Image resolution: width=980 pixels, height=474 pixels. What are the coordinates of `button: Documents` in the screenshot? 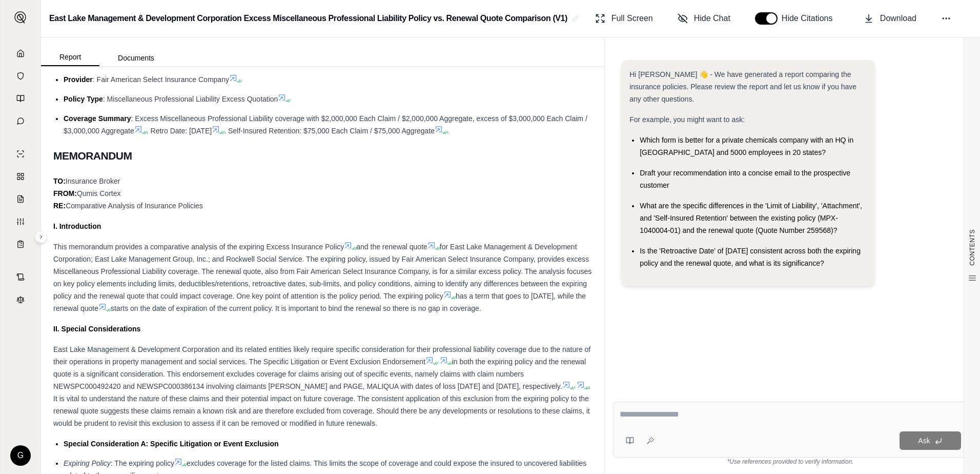 It's located at (136, 58).